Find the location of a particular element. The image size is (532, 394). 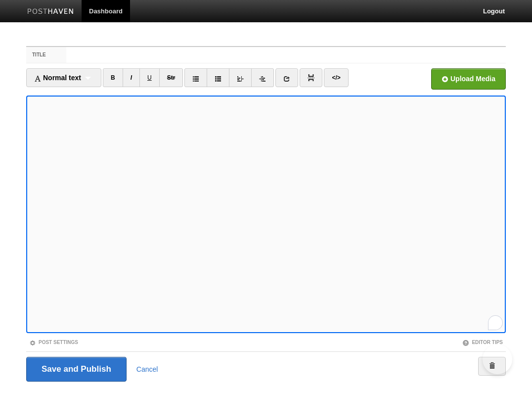

del: Str is located at coordinates (171, 78).